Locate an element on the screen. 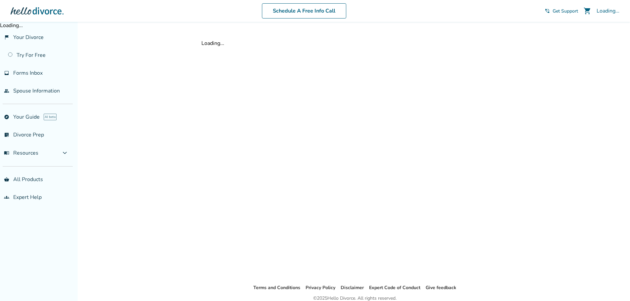 This screenshot has width=630, height=301. span: phone_in_talk is located at coordinates (547, 11).